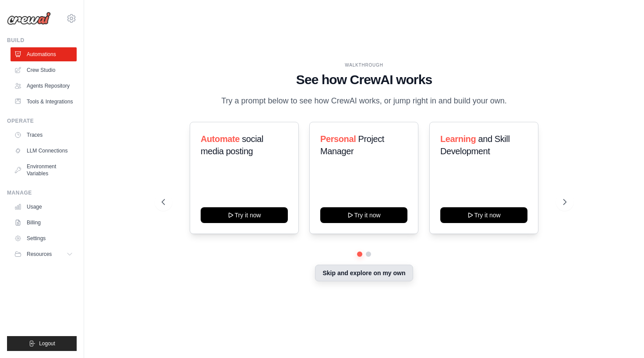 This screenshot has height=358, width=644. I want to click on a: Environment Variables, so click(43, 170).